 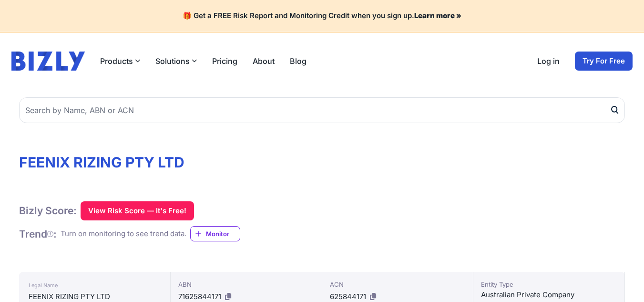 I want to click on a: Learn more », so click(x=437, y=15).